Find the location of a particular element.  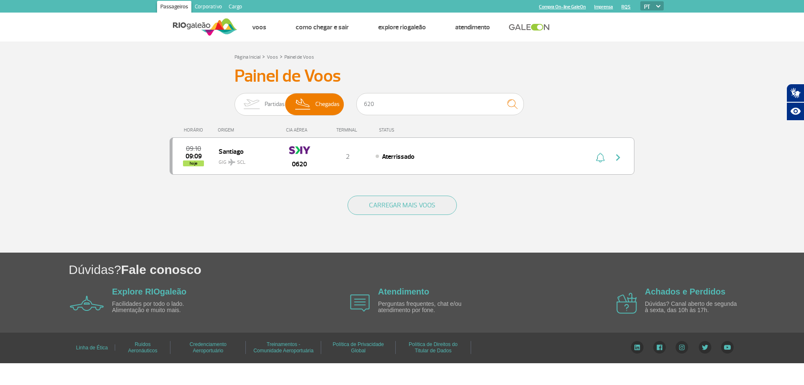

a: Imprensa is located at coordinates (603, 7).